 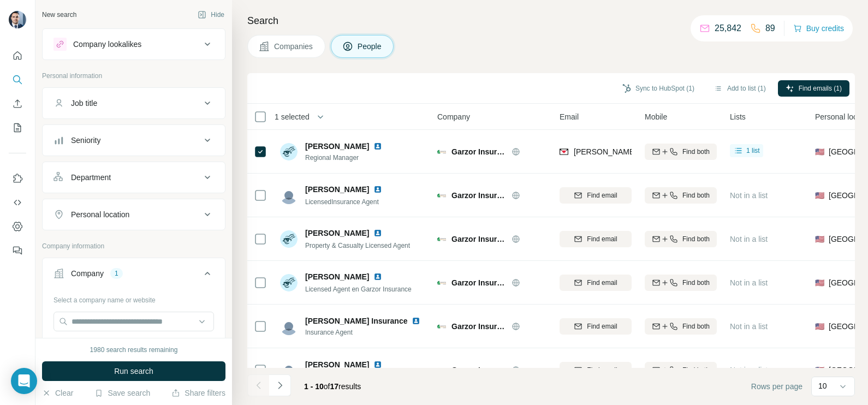 What do you see at coordinates (134, 178) in the screenshot?
I see `button: Department` at bounding box center [134, 178].